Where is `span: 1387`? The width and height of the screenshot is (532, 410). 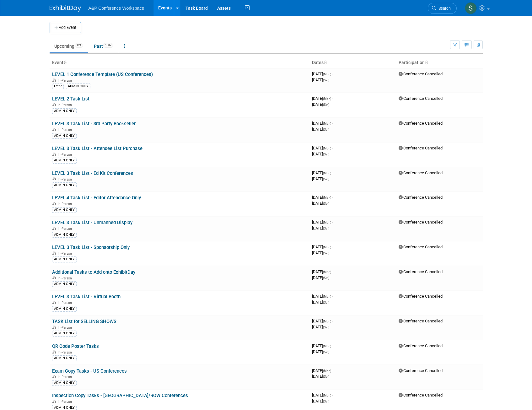 span: 1387 is located at coordinates (108, 45).